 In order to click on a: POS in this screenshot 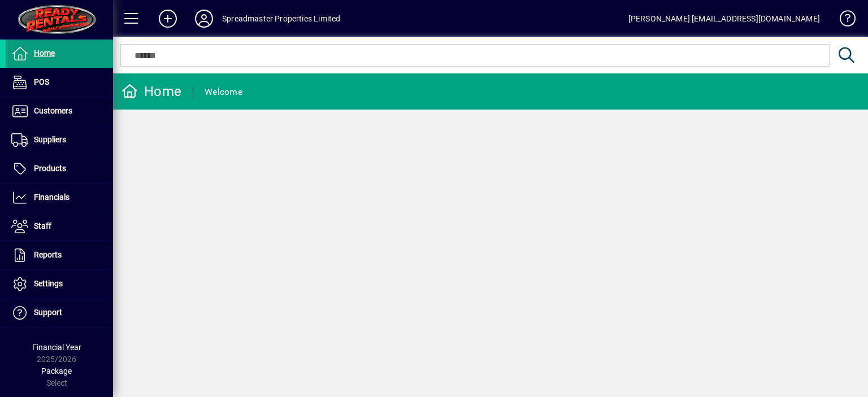, I will do `click(60, 83)`.